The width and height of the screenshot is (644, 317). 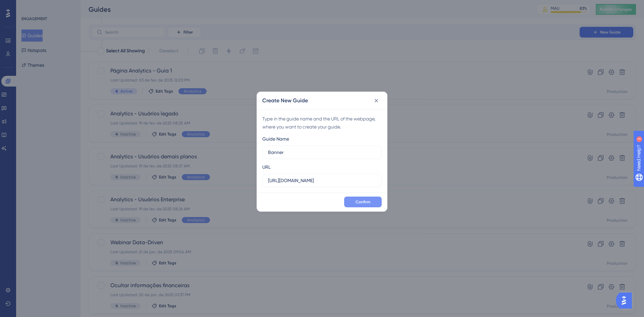 What do you see at coordinates (322, 153) in the screenshot?
I see `input: How to Create` at bounding box center [322, 153].